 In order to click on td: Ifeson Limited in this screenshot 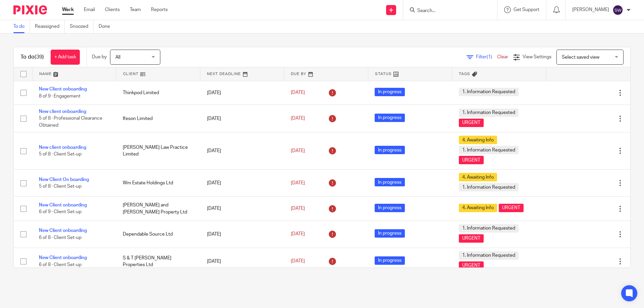, I will do `click(158, 119)`.